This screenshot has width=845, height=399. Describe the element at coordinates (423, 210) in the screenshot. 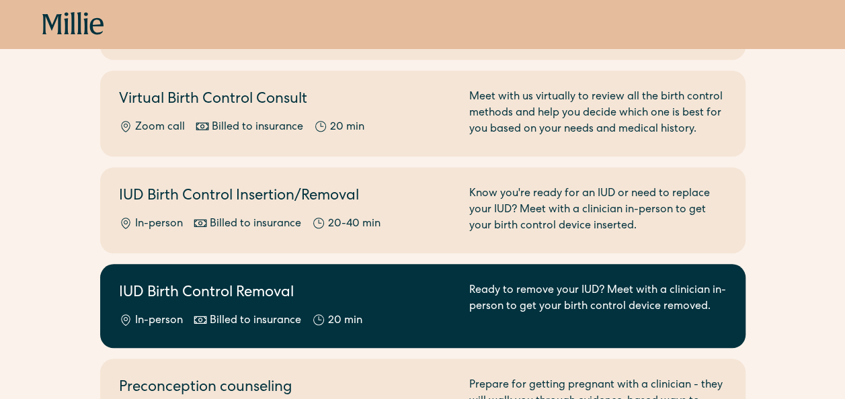

I see `a: IUD Birth Control Insertion/RemovalIn-personBilled to insurance20-40 minKnow you're ready for an ...` at that location.